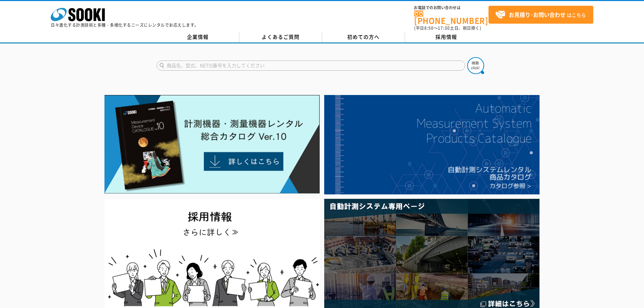 The height and width of the screenshot is (308, 644). Describe the element at coordinates (541, 15) in the screenshot. I see `span: はこちら` at that location.